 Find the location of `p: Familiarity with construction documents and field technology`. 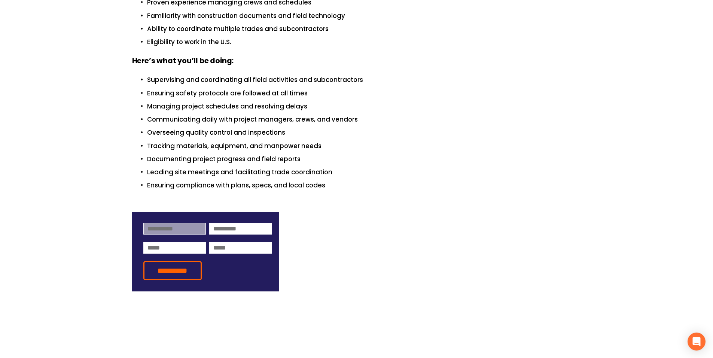

p: Familiarity with construction documents and field technology is located at coordinates (364, 16).